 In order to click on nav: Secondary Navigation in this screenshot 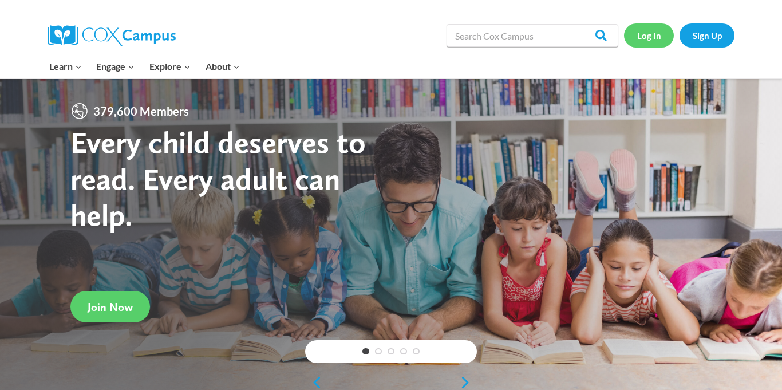, I will do `click(679, 35)`.